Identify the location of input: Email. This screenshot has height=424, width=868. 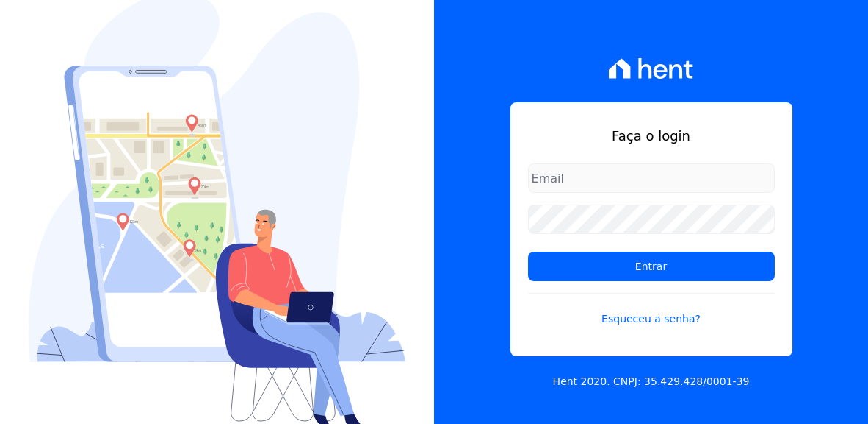
(652, 178).